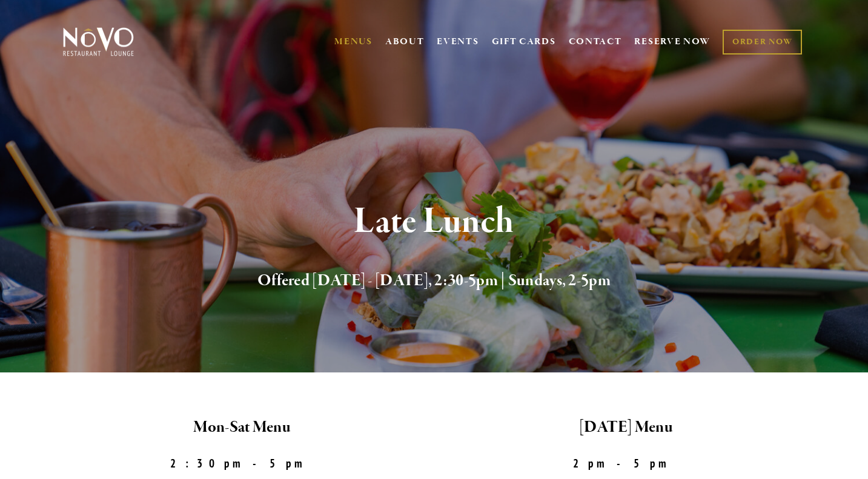 The height and width of the screenshot is (479, 868). I want to click on a: RESERVE NOW, so click(672, 42).